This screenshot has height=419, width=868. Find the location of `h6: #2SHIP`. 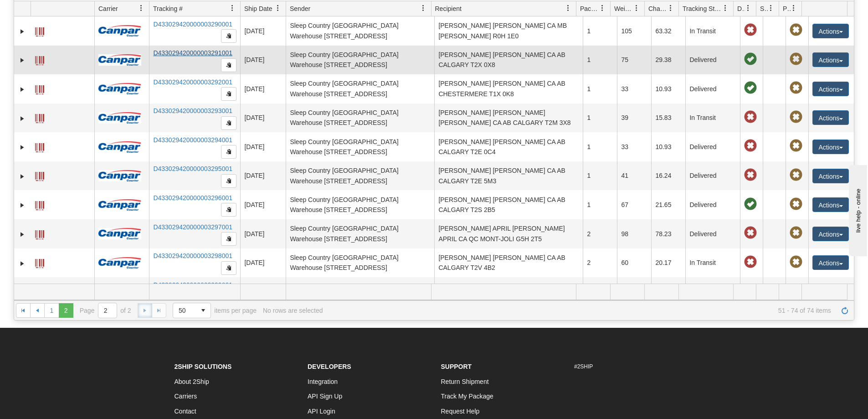

h6: #2SHIP is located at coordinates (634, 366).